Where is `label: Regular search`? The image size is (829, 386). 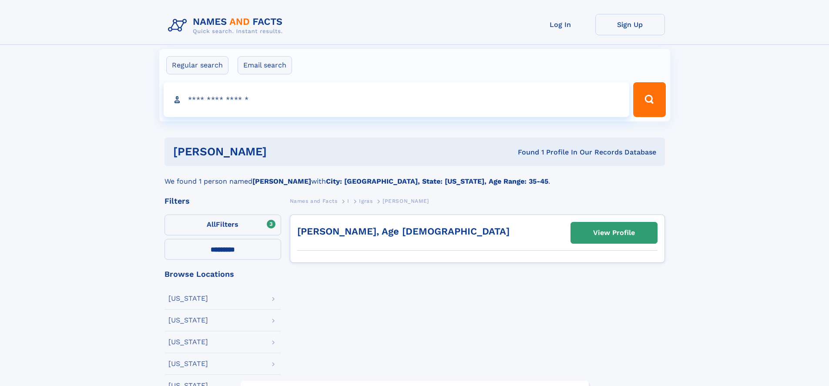
label: Regular search is located at coordinates (197, 65).